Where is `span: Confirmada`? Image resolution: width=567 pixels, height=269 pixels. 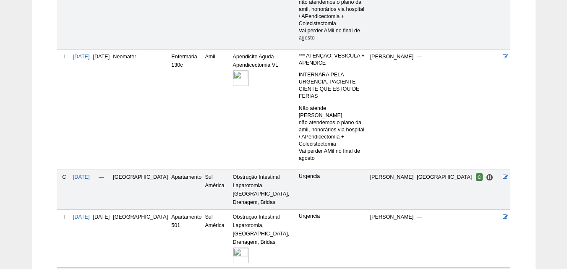
span: Confirmada is located at coordinates (479, 177).